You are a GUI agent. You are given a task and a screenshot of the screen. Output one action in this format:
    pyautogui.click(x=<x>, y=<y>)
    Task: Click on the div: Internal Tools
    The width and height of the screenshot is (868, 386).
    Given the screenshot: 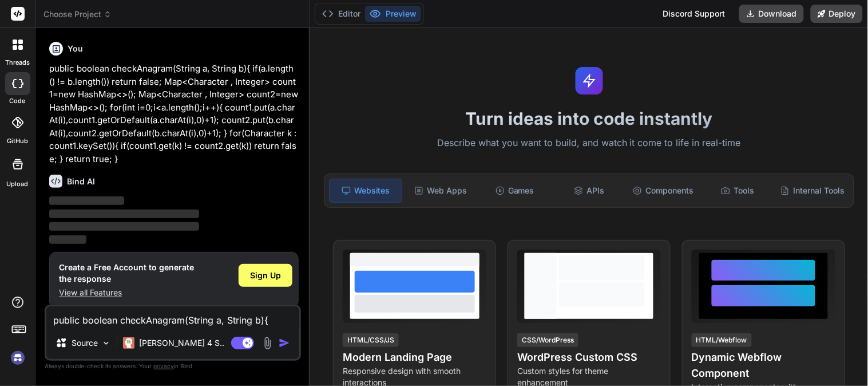 What is the action you would take?
    pyautogui.click(x=812, y=190)
    